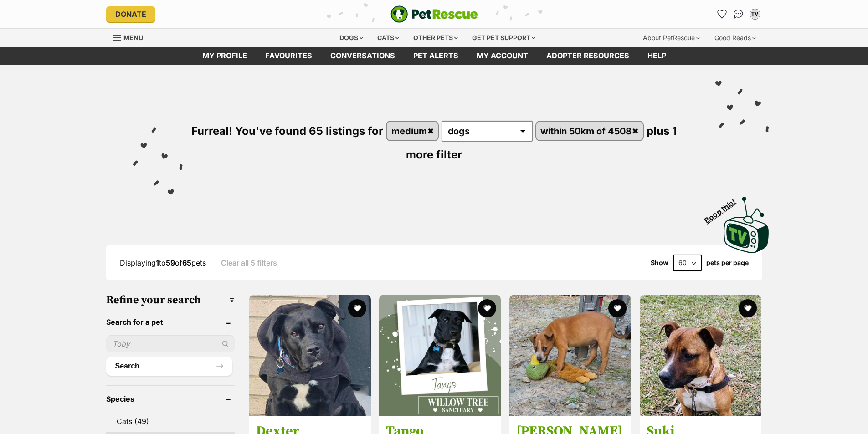  Describe the element at coordinates (131, 37) in the screenshot. I see `a: Menu` at that location.